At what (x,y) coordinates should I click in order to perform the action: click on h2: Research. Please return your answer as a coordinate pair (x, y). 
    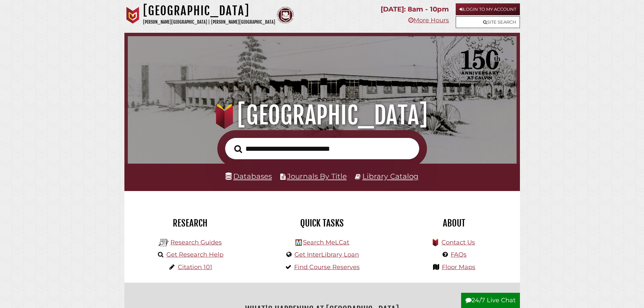
    Looking at the image, I should click on (191, 223).